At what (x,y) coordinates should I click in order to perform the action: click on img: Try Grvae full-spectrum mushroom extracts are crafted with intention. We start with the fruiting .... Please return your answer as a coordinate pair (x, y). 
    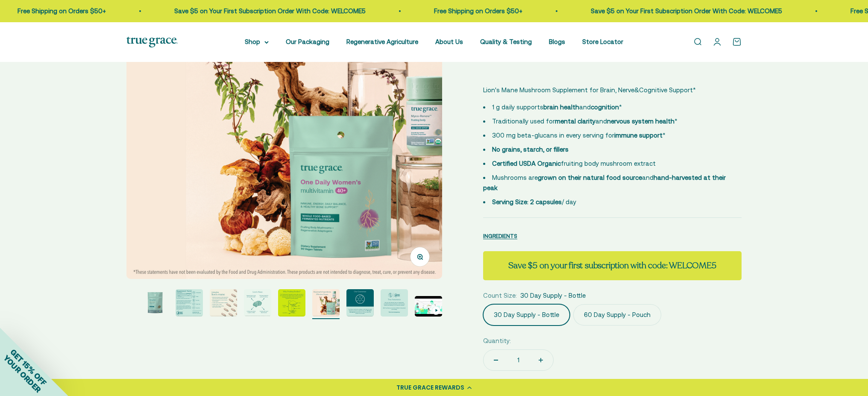
    Looking at the image, I should click on (190, 303).